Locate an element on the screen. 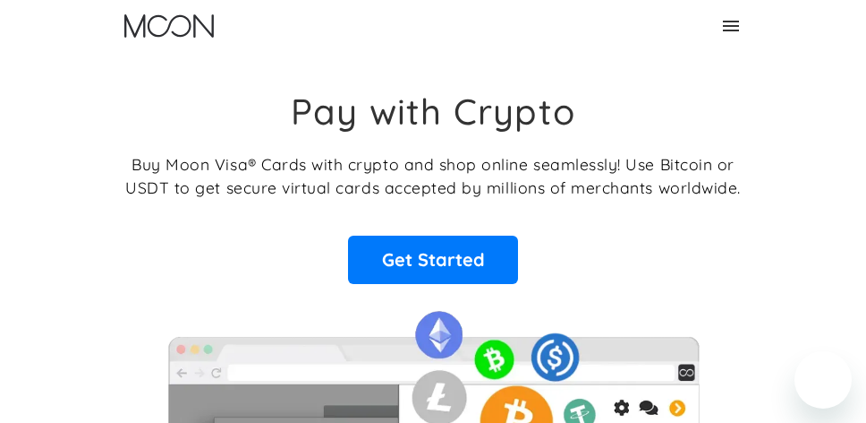 This screenshot has height=423, width=866. p: Buy Moon Visa® Cards with crypto and shop online seamlessly! Use Bitcoin or USDT to get secure vi... is located at coordinates (433, 175).